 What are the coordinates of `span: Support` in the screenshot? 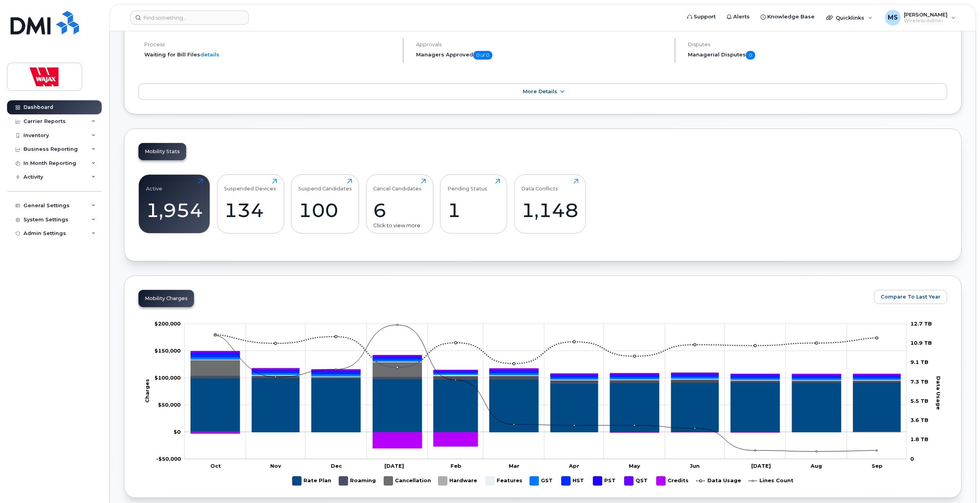 It's located at (705, 17).